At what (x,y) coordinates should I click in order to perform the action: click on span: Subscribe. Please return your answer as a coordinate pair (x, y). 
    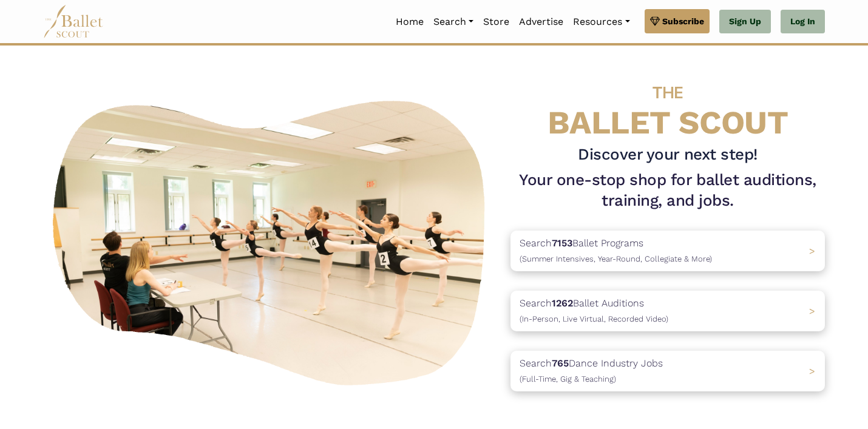
    Looking at the image, I should click on (682, 21).